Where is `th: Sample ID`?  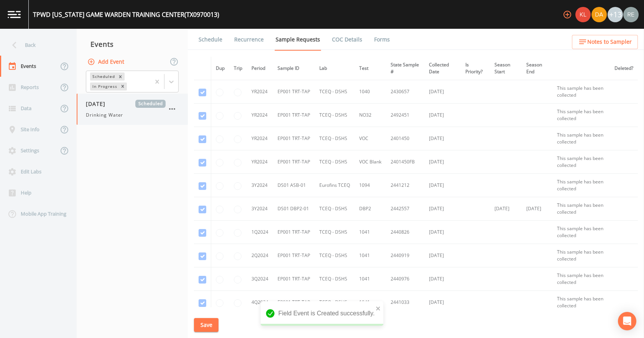
th: Sample ID is located at coordinates (294, 68).